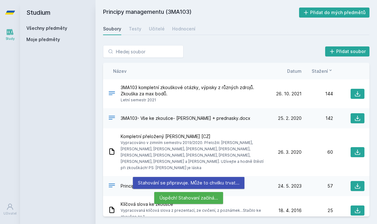  Describe the element at coordinates (120, 71) in the screenshot. I see `span: Název` at that location.